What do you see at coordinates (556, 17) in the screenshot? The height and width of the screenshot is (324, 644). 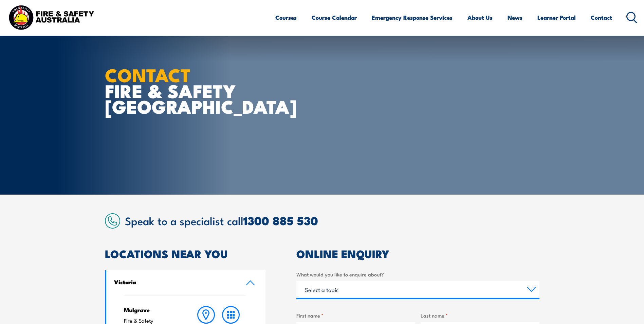 I see `a: Learner Portal` at bounding box center [556, 17].